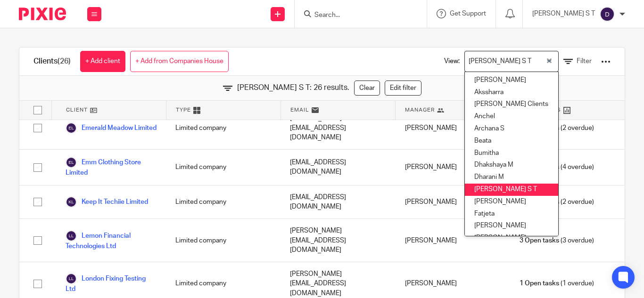 The height and width of the screenshot is (298, 644). I want to click on a: Emm Clothing Store Limited, so click(111, 167).